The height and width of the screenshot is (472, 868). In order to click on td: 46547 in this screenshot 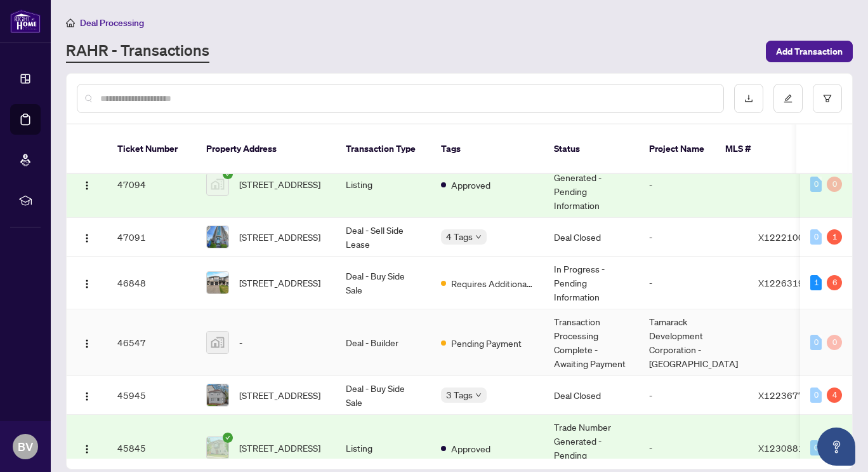, I will do `click(152, 342)`.